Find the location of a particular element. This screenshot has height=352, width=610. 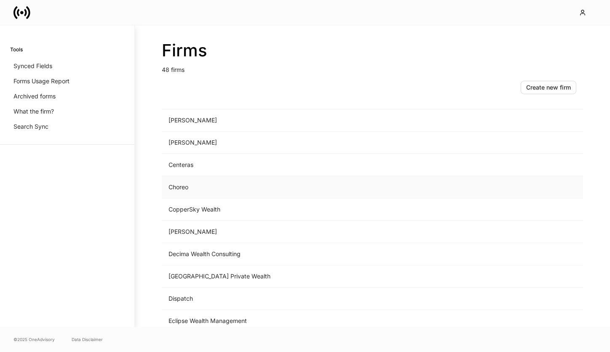

a: Forms Usage Report is located at coordinates (67, 81).